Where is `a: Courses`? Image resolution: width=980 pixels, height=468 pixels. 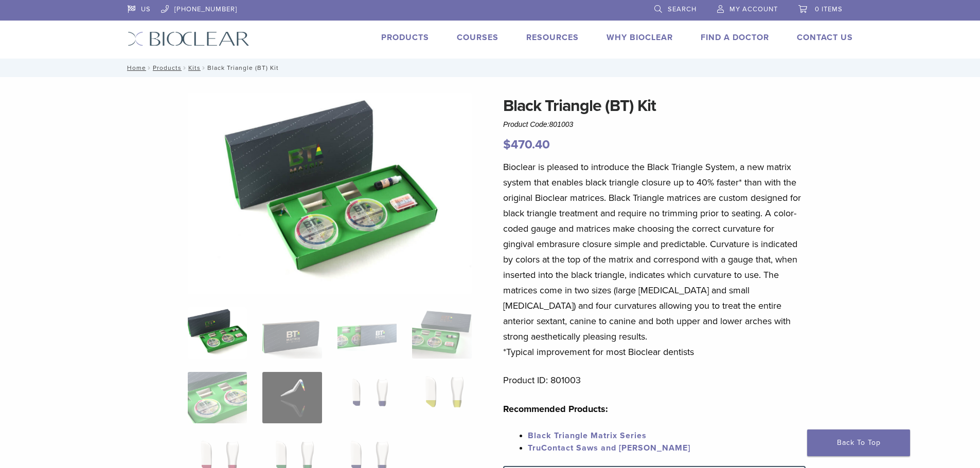 a: Courses is located at coordinates (477, 37).